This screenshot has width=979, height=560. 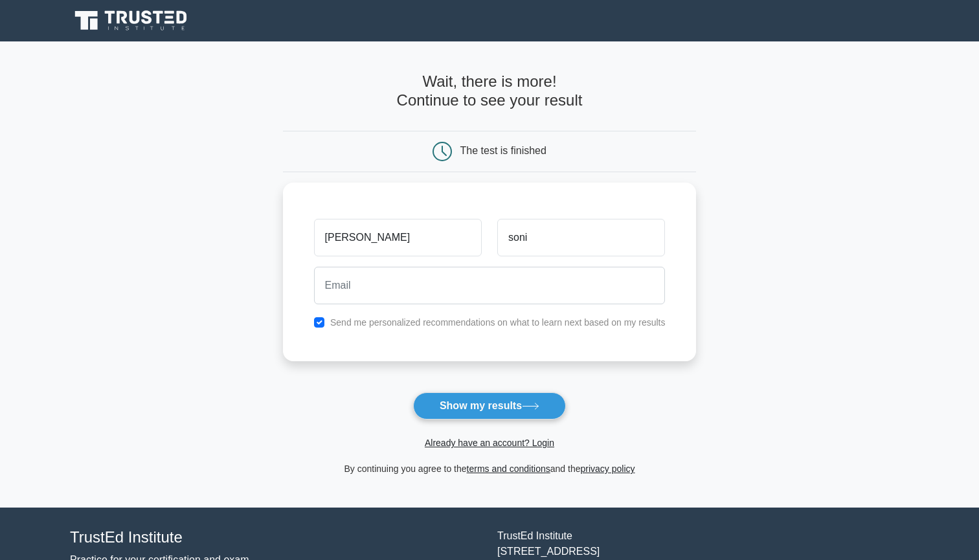 What do you see at coordinates (276, 537) in the screenshot?
I see `h4: TrustEd Institute` at bounding box center [276, 537].